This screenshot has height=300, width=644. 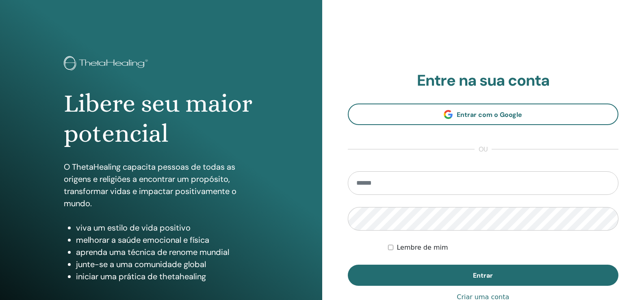 I want to click on font: viva um estilo de vida positivo, so click(x=133, y=228).